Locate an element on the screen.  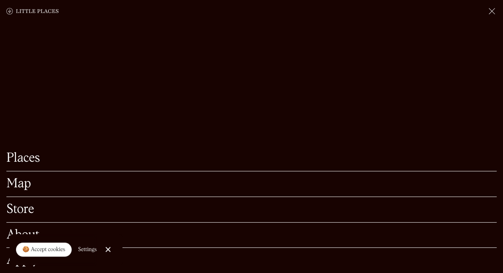
a: Close Cookie Popup is located at coordinates (108, 249).